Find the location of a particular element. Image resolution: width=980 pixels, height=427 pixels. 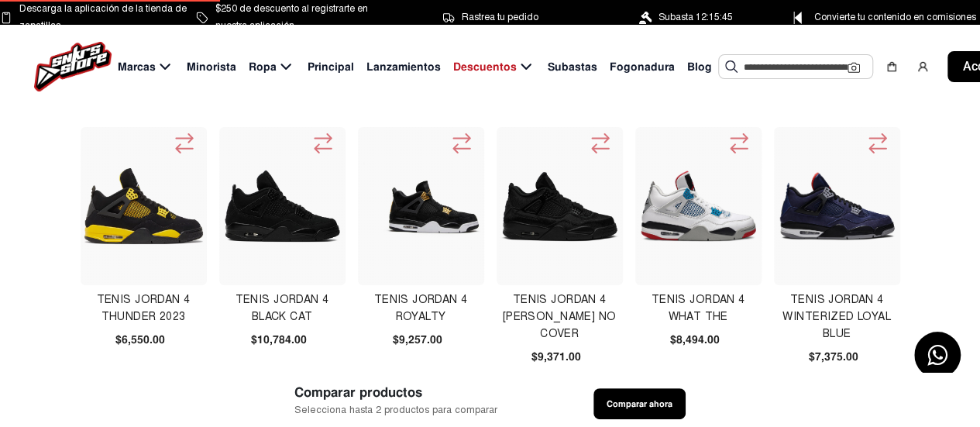

img: Tenis Jordan 4 Black Cat is located at coordinates (282, 207).